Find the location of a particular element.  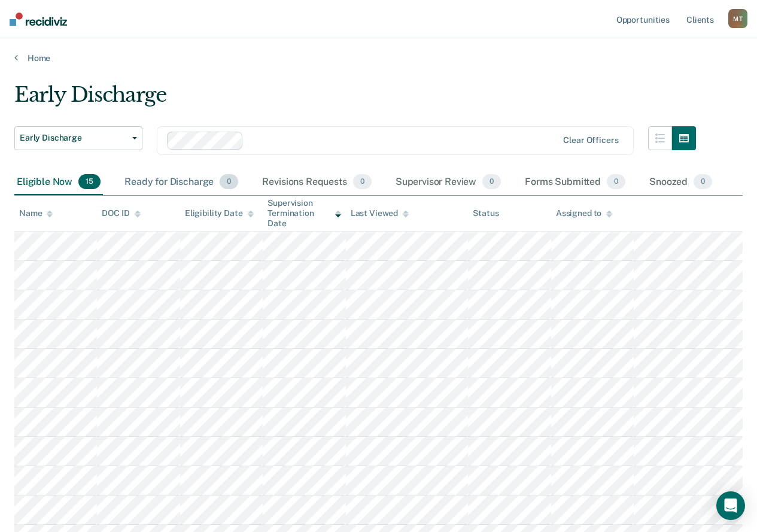

div: Status is located at coordinates (485, 213).